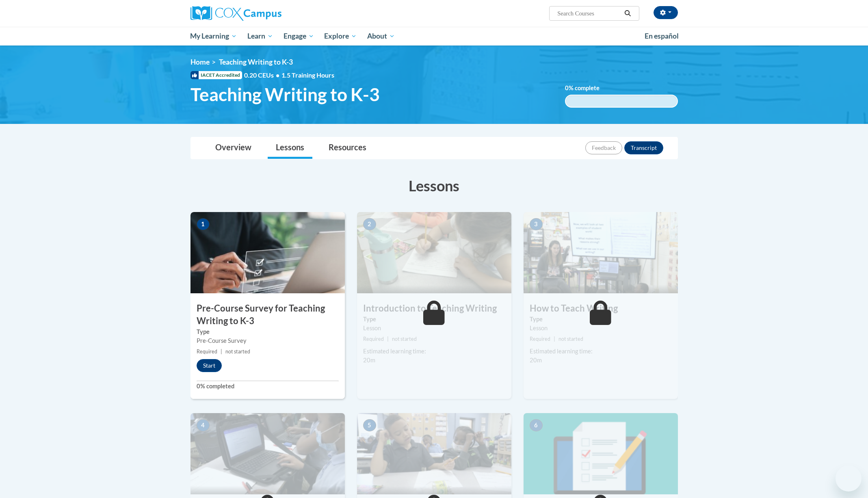 The image size is (868, 498). Describe the element at coordinates (588, 88) in the screenshot. I see `label: % complete` at that location.